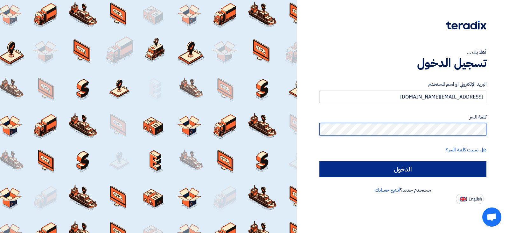 The width and height of the screenshot is (509, 233). I want to click on h1: تسجيل الدخول, so click(403, 63).